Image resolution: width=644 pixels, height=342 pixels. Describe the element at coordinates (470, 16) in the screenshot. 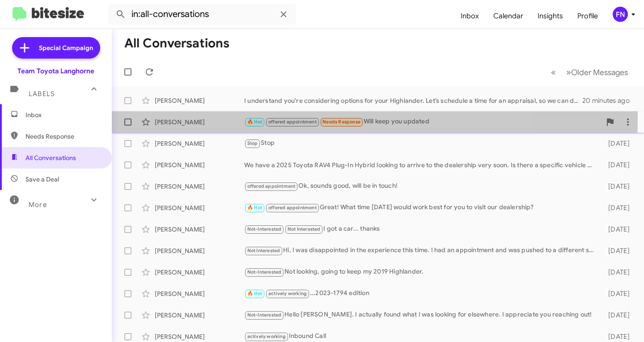

I see `a: Inbox` at that location.